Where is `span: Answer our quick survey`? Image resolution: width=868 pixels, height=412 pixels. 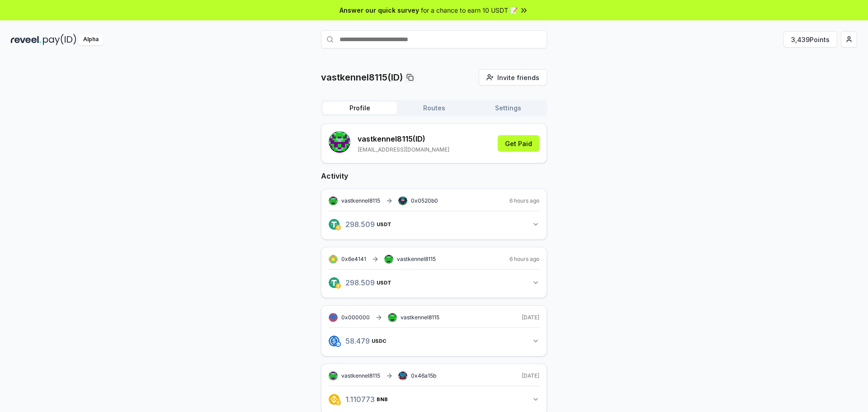
span: Answer our quick survey is located at coordinates (379, 10).